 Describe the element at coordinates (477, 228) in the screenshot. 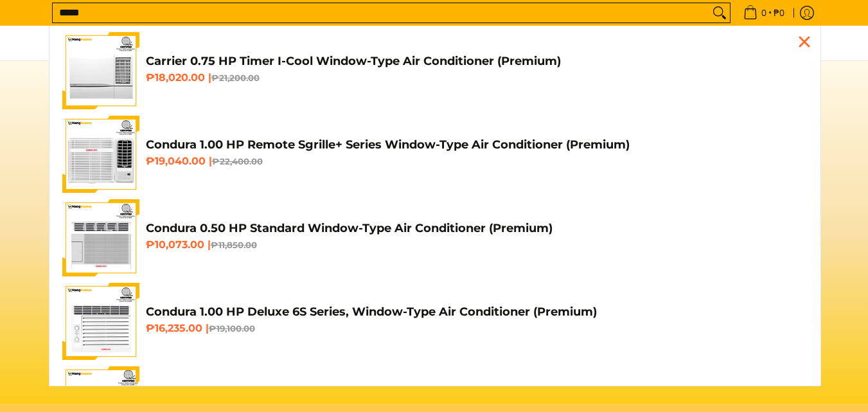

I see `h4: Condura 0.50 HP Standard Window-Type Air Conditioner (Premium)` at that location.